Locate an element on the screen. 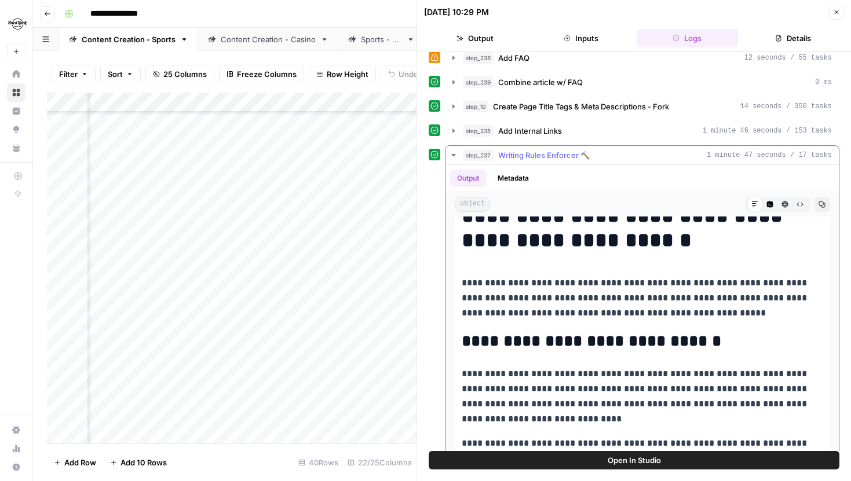 This screenshot has height=481, width=851. div: 40 Rows is located at coordinates (318, 463).